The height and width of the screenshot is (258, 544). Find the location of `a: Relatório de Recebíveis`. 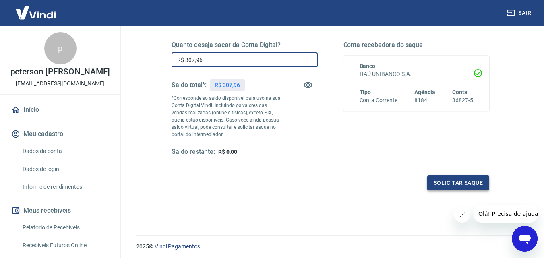

a: Relatório de Recebíveis is located at coordinates (65, 228).